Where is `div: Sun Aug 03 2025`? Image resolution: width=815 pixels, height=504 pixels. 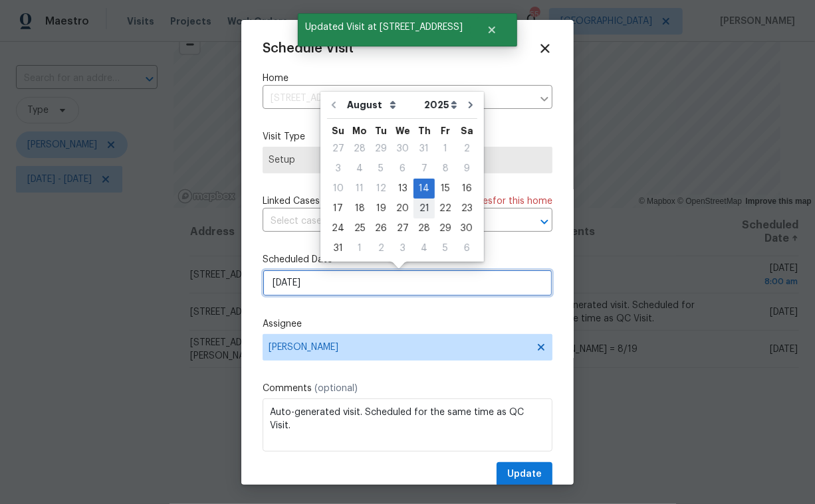 div: Sun Aug 03 2025 is located at coordinates (338, 169).